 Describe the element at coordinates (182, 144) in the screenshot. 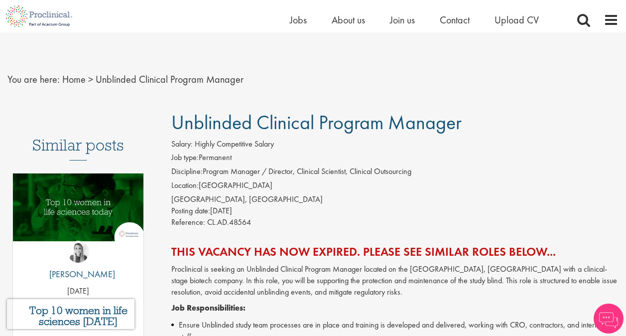

I see `label: Salary:` at that location.